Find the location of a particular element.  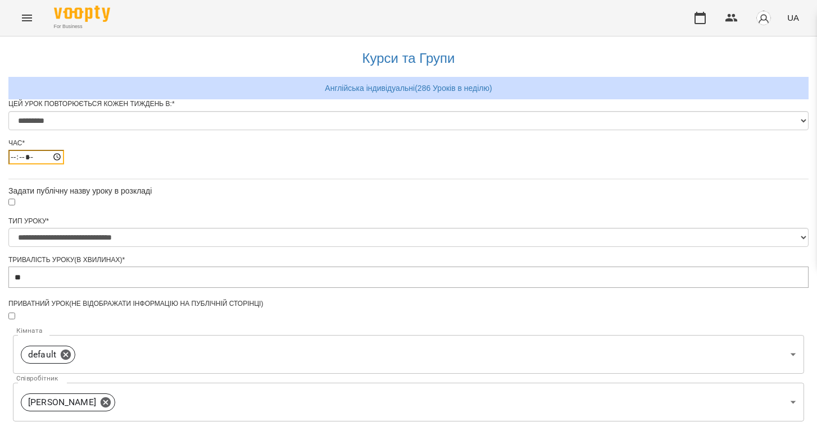

div: Тривалість уроку(в хвилинах) is located at coordinates (408, 260).